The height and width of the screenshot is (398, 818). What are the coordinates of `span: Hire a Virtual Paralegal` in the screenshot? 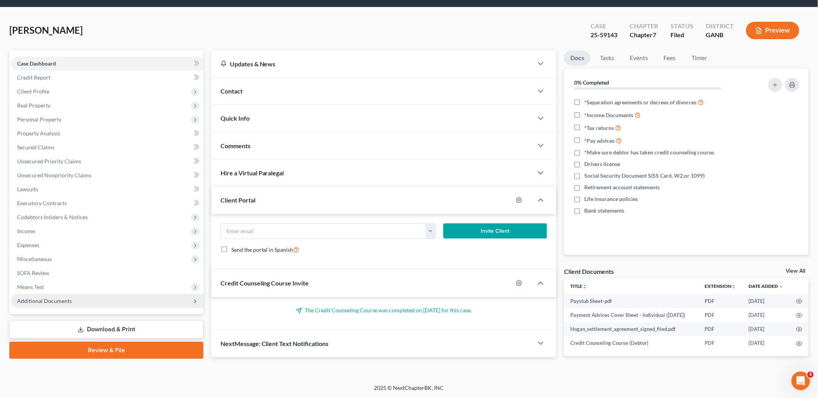 It's located at (252, 173).